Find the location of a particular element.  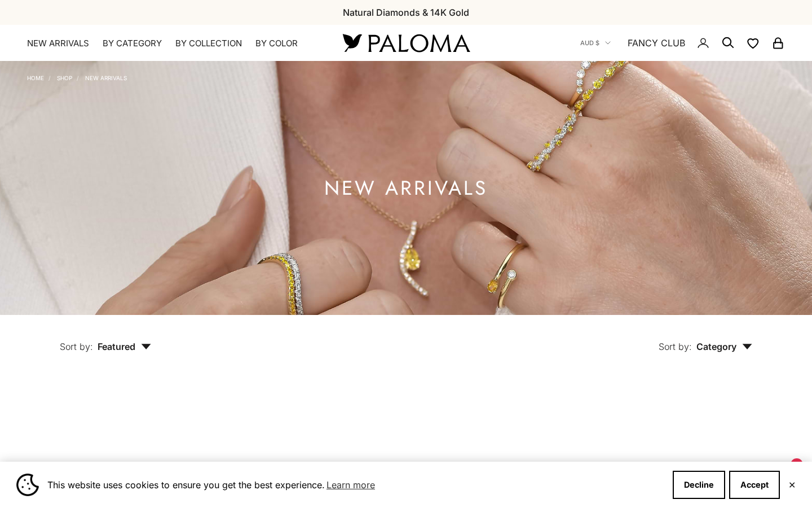

button: Decline is located at coordinates (699, 484).